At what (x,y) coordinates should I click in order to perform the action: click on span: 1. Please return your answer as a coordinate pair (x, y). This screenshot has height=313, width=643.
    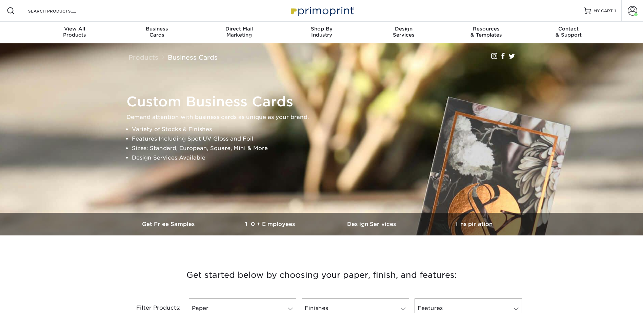
    Looking at the image, I should click on (614, 11).